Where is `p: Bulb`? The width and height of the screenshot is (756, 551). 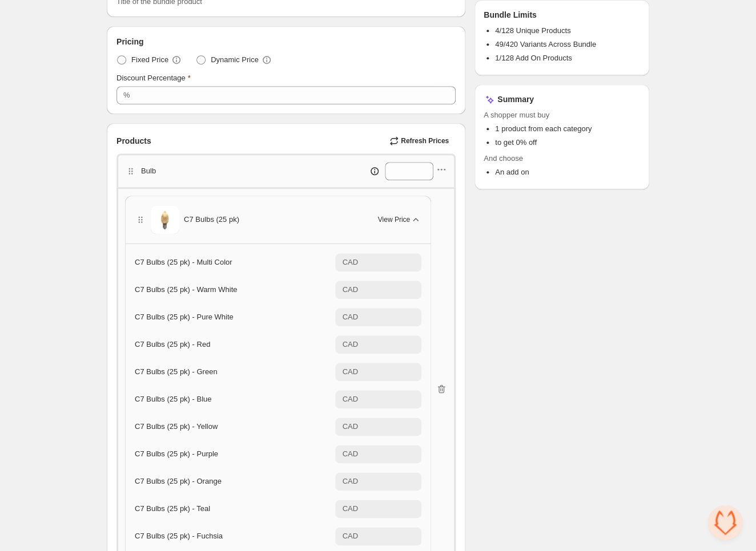
p: Bulb is located at coordinates (149, 171).